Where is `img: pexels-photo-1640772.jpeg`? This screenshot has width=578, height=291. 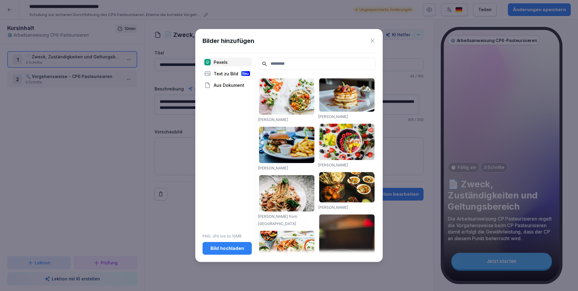 img: pexels-photo-1640772.jpeg is located at coordinates (287, 251).